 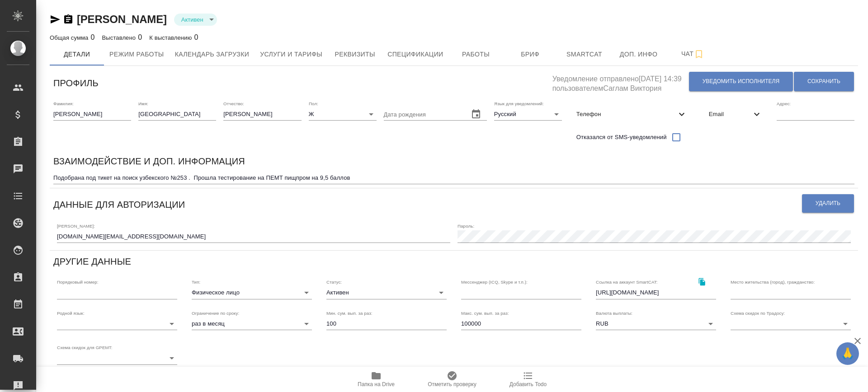 I want to click on span: Отказался от SMS-уведомлений, so click(x=622, y=137).